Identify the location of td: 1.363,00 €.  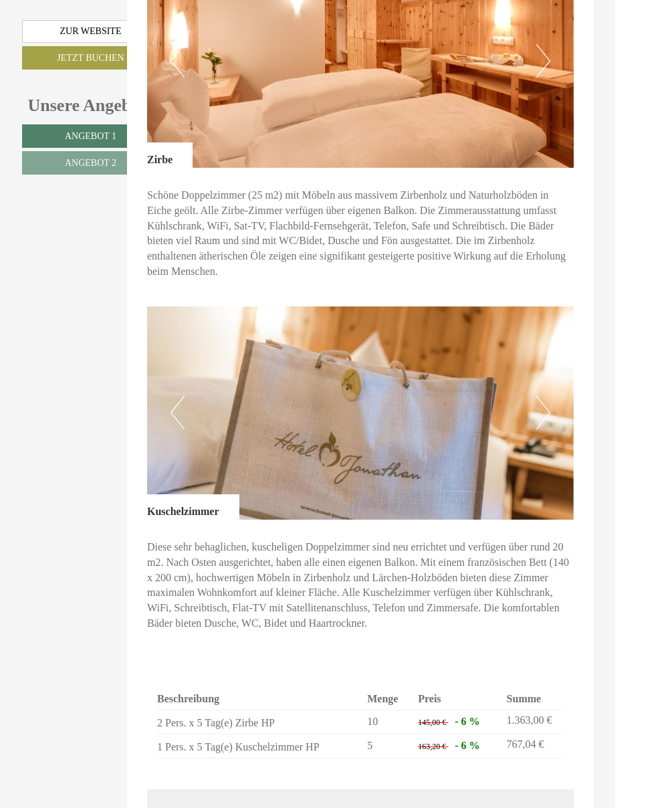
(532, 722).